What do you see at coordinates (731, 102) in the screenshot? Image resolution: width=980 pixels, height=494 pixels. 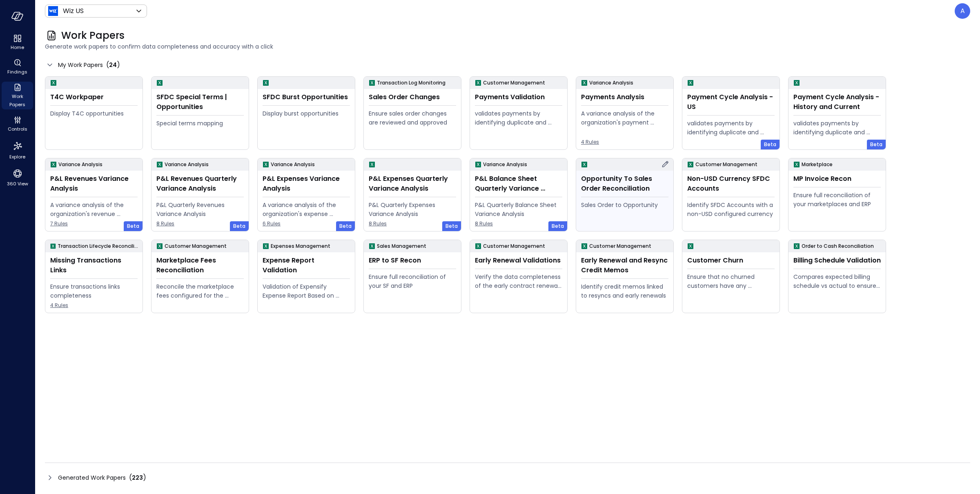 I see `div: Payment Cycle Analysis - US` at bounding box center [731, 102].